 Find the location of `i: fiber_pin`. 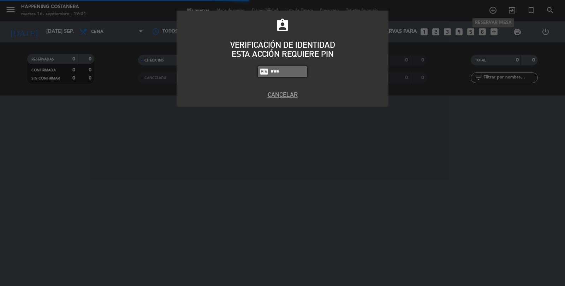

i: fiber_pin is located at coordinates (264, 71).